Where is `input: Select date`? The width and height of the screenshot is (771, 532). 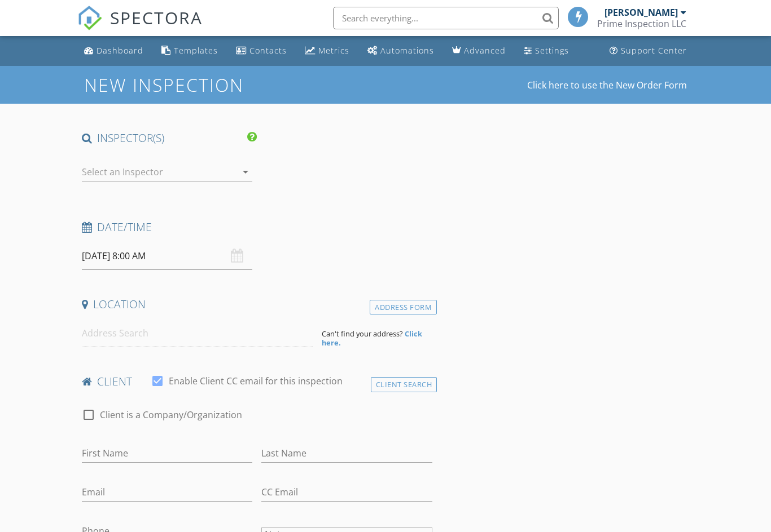 input: Select date is located at coordinates (167, 256).